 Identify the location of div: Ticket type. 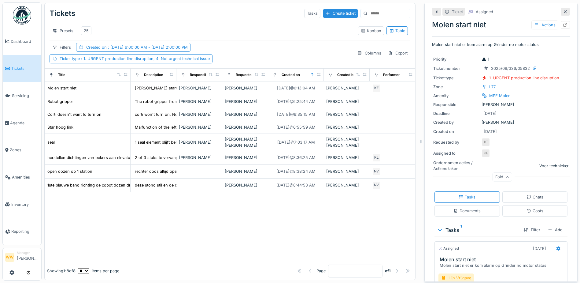
(457, 78).